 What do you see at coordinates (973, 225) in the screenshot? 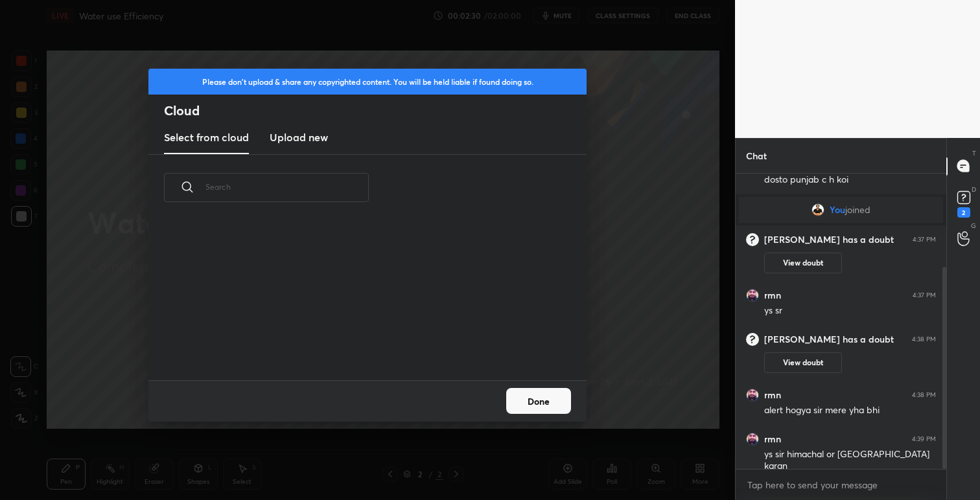
I see `p: G` at bounding box center [973, 225].